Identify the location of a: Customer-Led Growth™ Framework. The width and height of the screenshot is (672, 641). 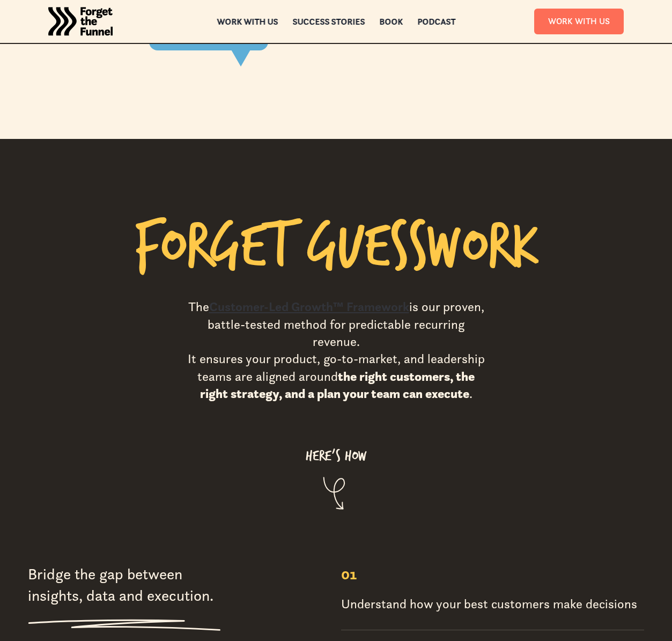
(308, 307).